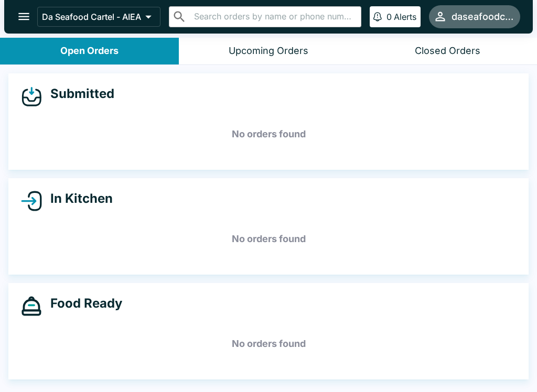  What do you see at coordinates (389, 17) in the screenshot?
I see `p: 0` at bounding box center [389, 17].